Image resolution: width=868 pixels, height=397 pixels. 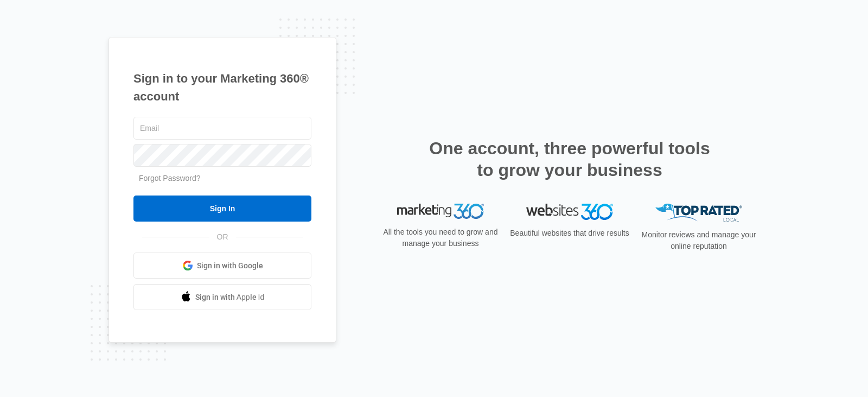 I want to click on img: Marketing 360, so click(x=441, y=211).